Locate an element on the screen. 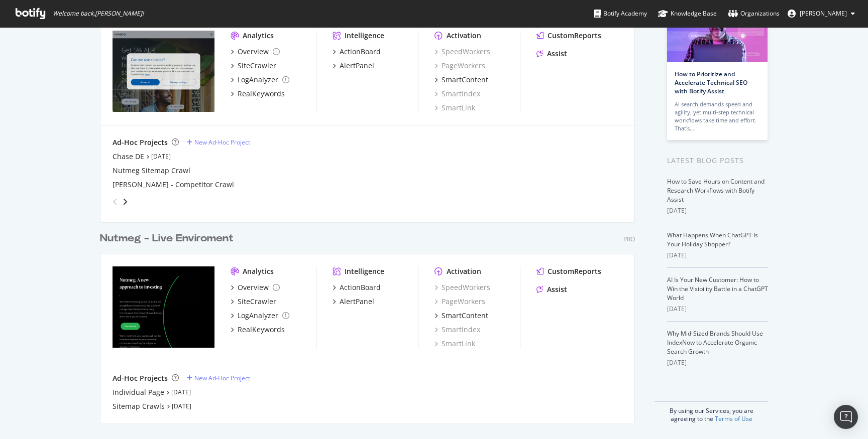 This screenshot has width=868, height=439. a: Terms of Use is located at coordinates (733, 418).